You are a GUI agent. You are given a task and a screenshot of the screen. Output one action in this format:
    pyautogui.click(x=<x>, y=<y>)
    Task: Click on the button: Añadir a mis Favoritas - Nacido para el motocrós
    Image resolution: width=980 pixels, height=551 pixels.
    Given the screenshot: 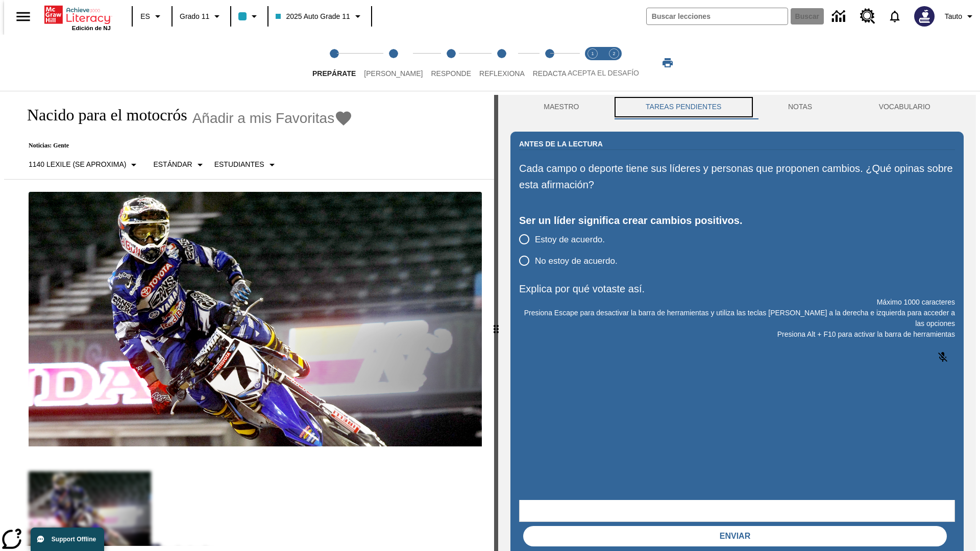 What is the action you would take?
    pyautogui.click(x=272, y=118)
    